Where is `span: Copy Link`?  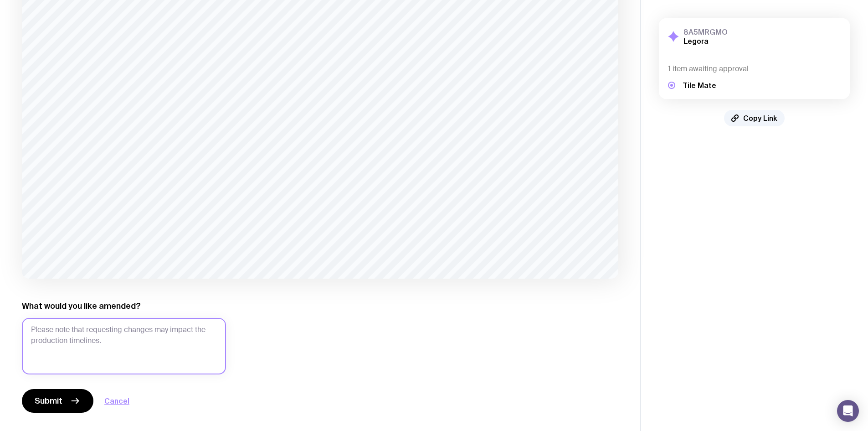 span: Copy Link is located at coordinates (760, 118).